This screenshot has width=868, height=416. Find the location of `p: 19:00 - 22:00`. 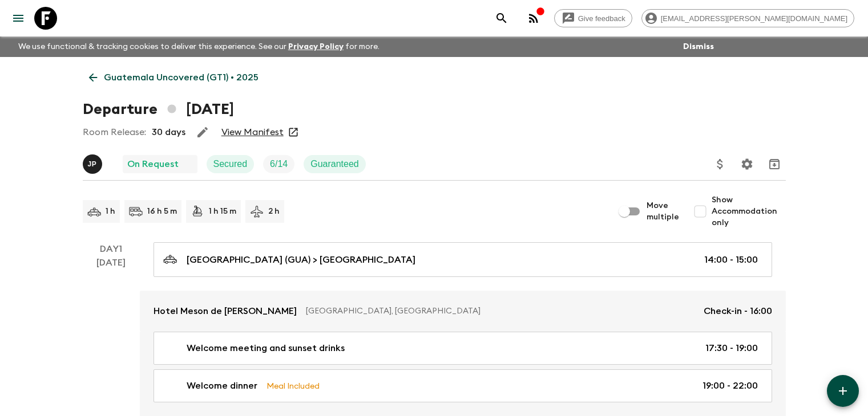

p: 19:00 - 22:00 is located at coordinates (730, 386).